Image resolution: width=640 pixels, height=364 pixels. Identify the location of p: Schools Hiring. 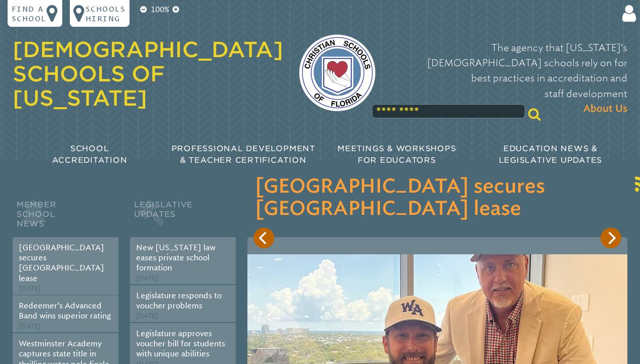
(106, 14).